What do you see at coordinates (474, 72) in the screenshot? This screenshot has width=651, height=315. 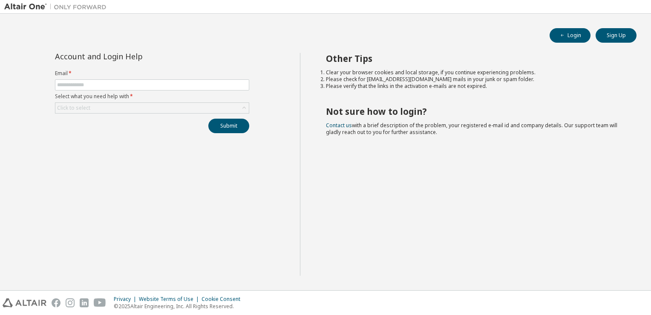 I see `li: Clear your browser cookies and local storage, if you continue experiencing problems.` at bounding box center [474, 72].